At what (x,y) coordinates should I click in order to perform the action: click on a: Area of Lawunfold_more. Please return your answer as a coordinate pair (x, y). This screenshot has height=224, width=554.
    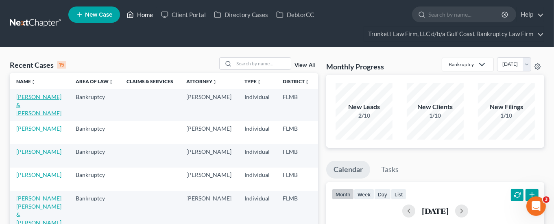
    Looking at the image, I should click on (94, 81).